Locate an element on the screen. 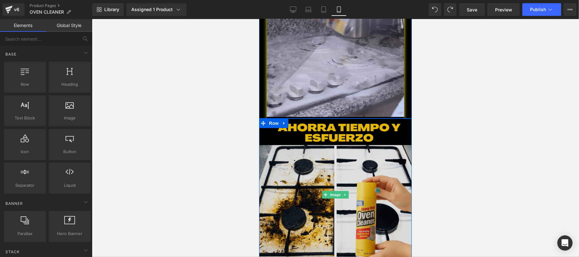 Image resolution: width=579 pixels, height=257 pixels. a: New Library is located at coordinates (108, 10).